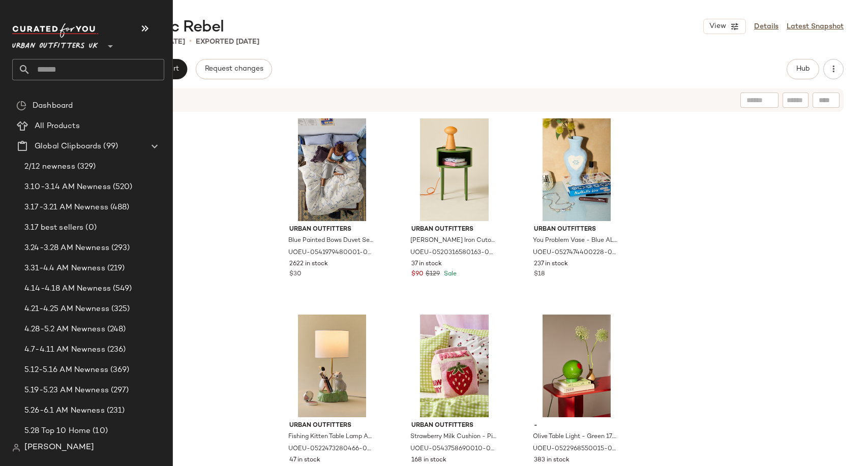 The image size is (868, 466). Describe the element at coordinates (296, 275) in the screenshot. I see `span: $30` at that location.